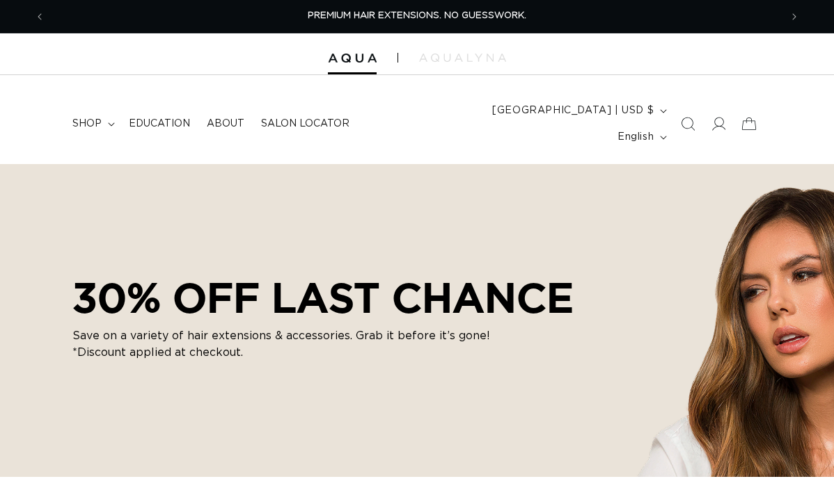 Image resolution: width=834 pixels, height=504 pixels. Describe the element at coordinates (688, 124) in the screenshot. I see `summary: Search` at that location.